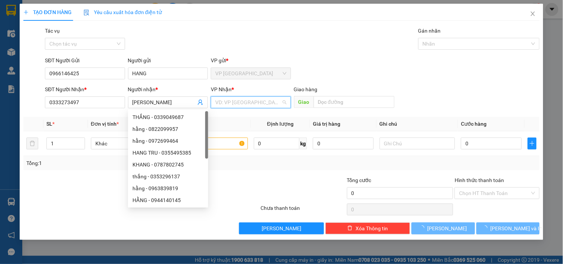 The height and width of the screenshot is (264, 563). Describe the element at coordinates (52, 31) in the screenshot. I see `label: Tác vụ` at that location.